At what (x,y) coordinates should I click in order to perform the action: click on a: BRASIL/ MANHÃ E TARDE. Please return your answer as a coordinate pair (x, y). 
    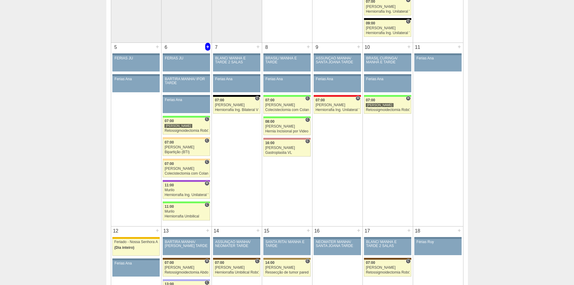
    Looking at the image, I should click on (287, 63).